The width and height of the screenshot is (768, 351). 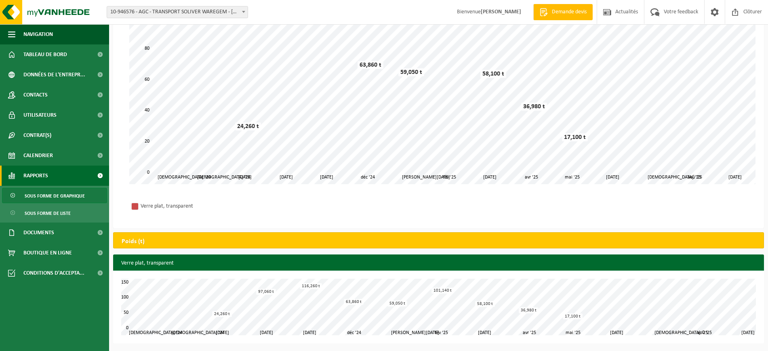 I want to click on div: Verre plat, transparent, so click(x=193, y=206).